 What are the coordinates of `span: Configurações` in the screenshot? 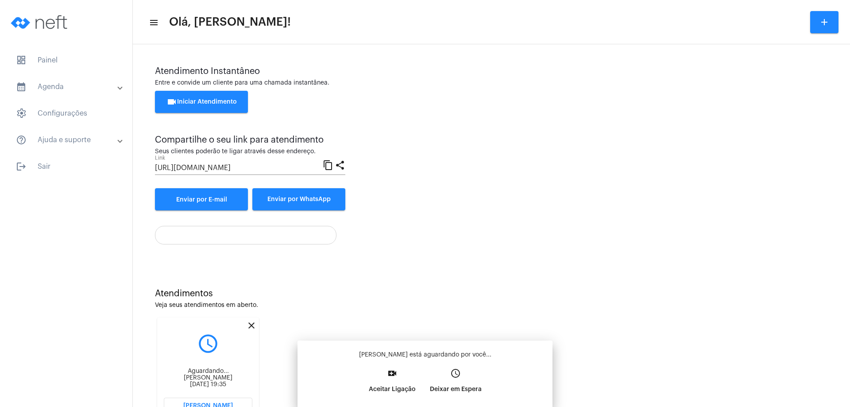 It's located at (66, 113).